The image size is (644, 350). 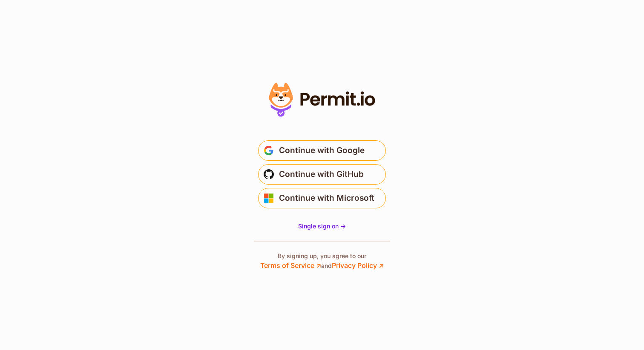 I want to click on span: Continue with GitHub, so click(x=321, y=174).